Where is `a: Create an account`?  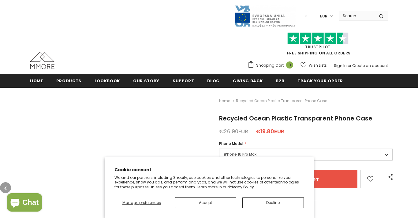 a: Create an account is located at coordinates (370, 66).